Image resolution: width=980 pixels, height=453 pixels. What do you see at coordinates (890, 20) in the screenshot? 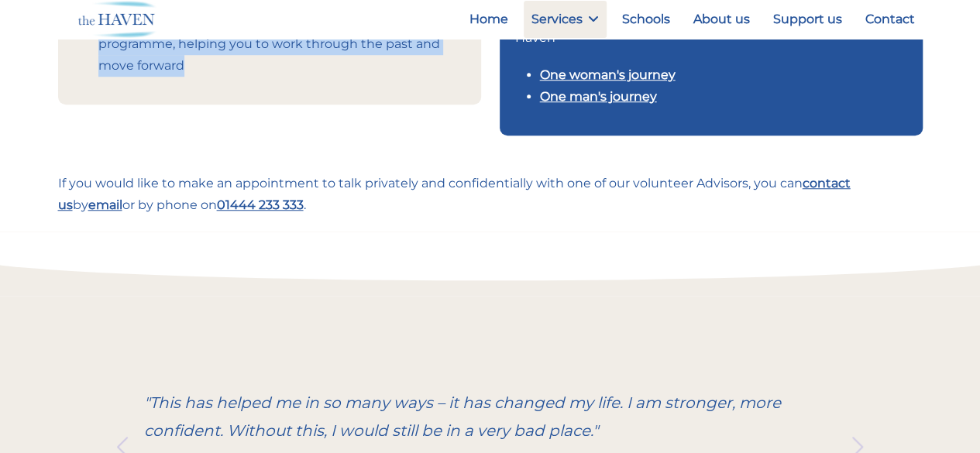
I see `a: Contact` at bounding box center [890, 20].